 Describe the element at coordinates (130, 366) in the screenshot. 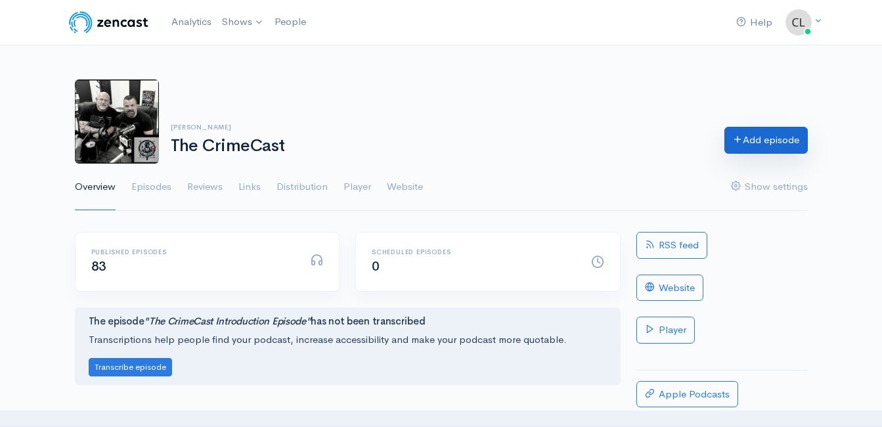

I see `a: Transcribe episode` at that location.